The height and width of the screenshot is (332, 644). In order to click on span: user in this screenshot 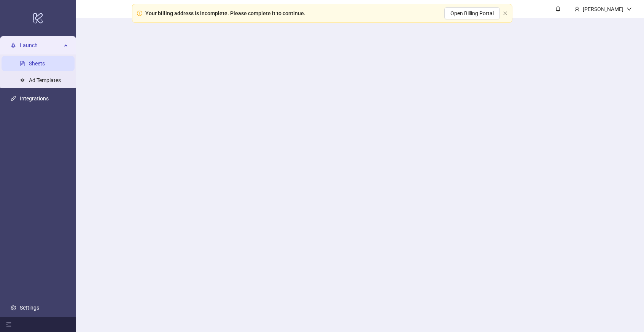, I will do `click(578, 9)`.